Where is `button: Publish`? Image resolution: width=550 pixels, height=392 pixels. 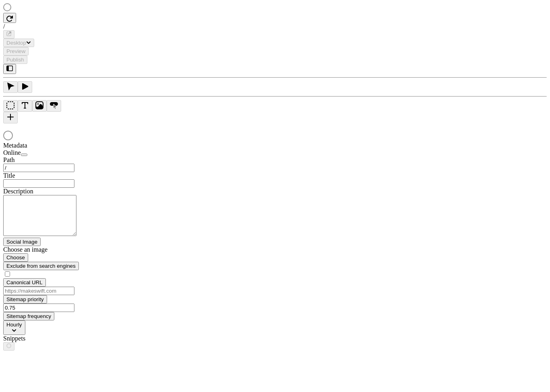
button: Publish is located at coordinates (15, 59).